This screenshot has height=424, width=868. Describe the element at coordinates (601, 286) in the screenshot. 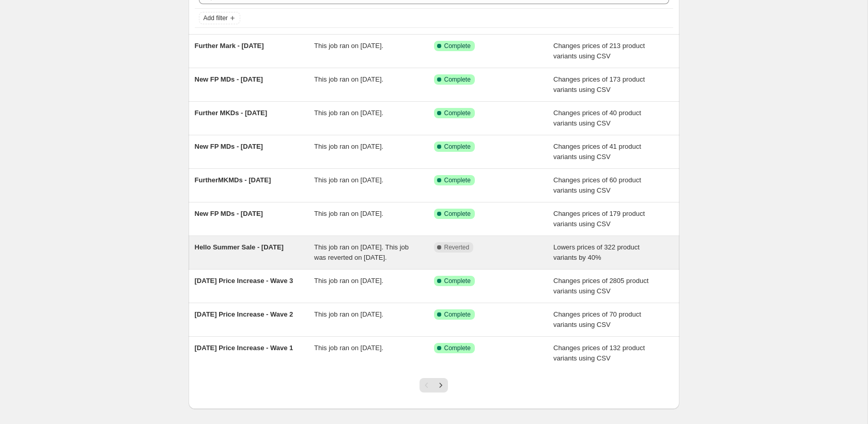

I see `span: Changes prices of 2805 product variants using CSV` at that location.